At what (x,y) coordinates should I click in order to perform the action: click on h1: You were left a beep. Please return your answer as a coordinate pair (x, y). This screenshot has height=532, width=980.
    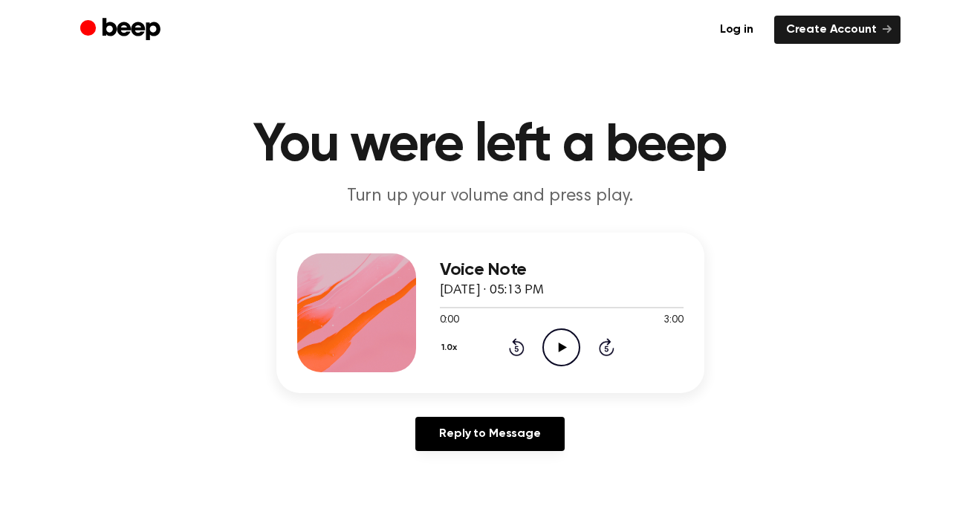
    Looking at the image, I should click on (490, 146).